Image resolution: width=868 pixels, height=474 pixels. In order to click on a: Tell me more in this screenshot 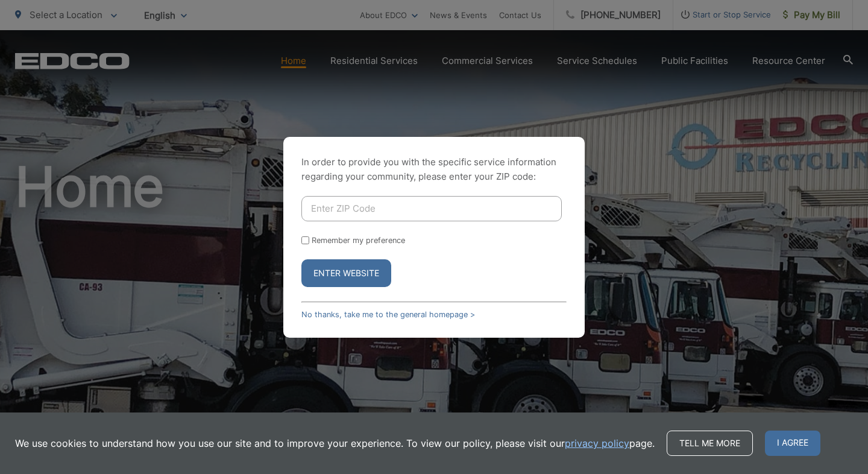, I will do `click(710, 443)`.